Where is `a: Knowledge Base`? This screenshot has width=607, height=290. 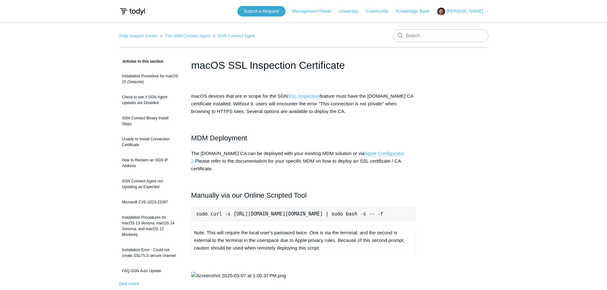 a: Knowledge Base is located at coordinates (416, 11).